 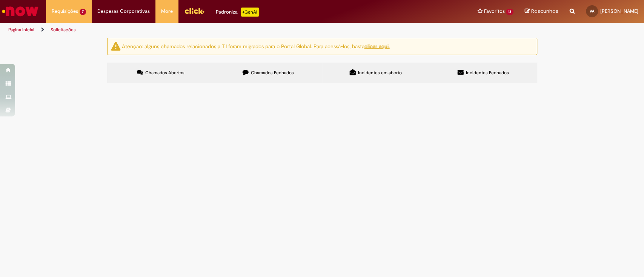 I want to click on div: Padroniza, so click(x=237, y=12).